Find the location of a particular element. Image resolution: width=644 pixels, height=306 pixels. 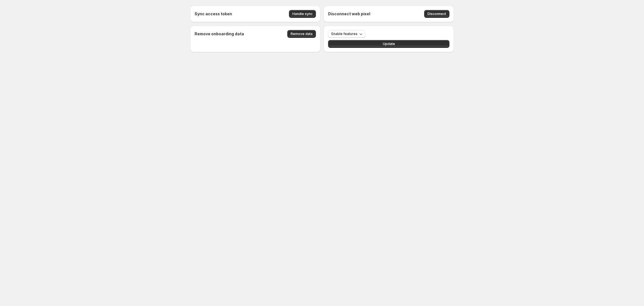

span: Enable features is located at coordinates (344, 34).